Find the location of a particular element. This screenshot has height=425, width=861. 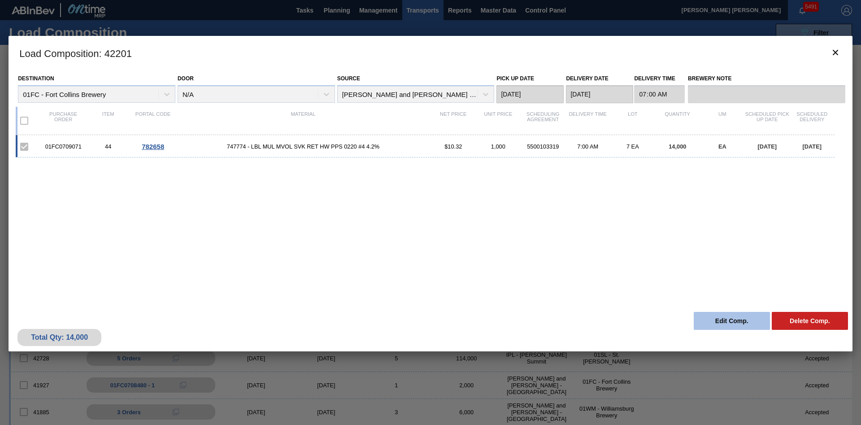

span: 782658 is located at coordinates (153, 146).